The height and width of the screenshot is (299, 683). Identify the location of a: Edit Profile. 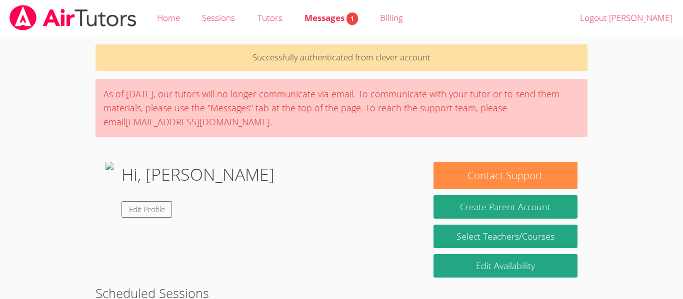
(147, 209).